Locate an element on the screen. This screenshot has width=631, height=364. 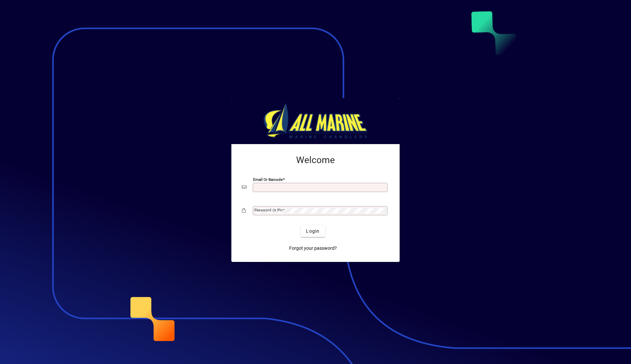
h2: Welcome is located at coordinates (315, 161).